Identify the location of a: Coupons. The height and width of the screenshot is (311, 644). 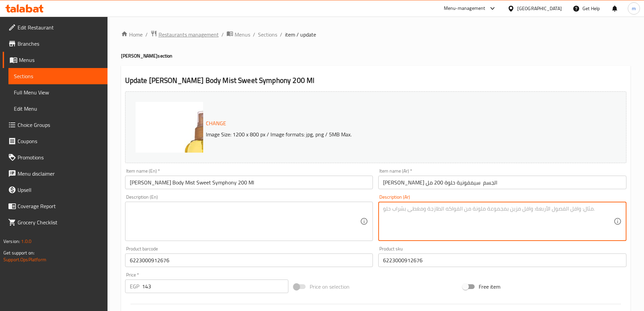
(55, 141).